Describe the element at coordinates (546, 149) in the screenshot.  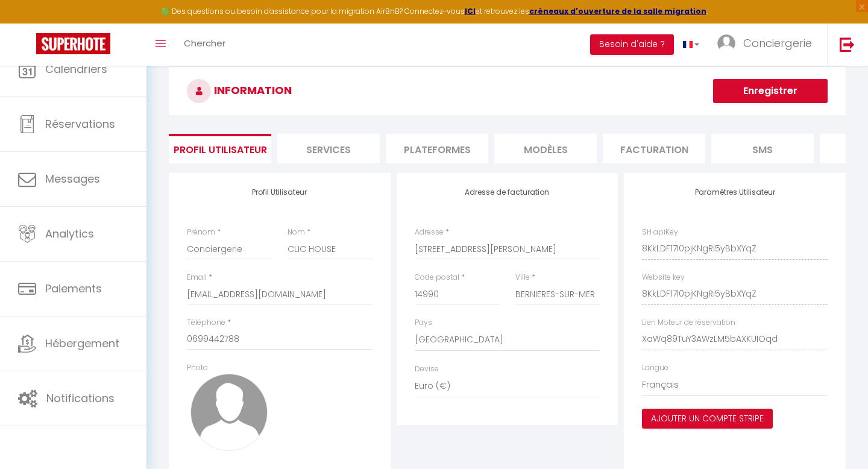
I see `li: MODÈLES` at that location.